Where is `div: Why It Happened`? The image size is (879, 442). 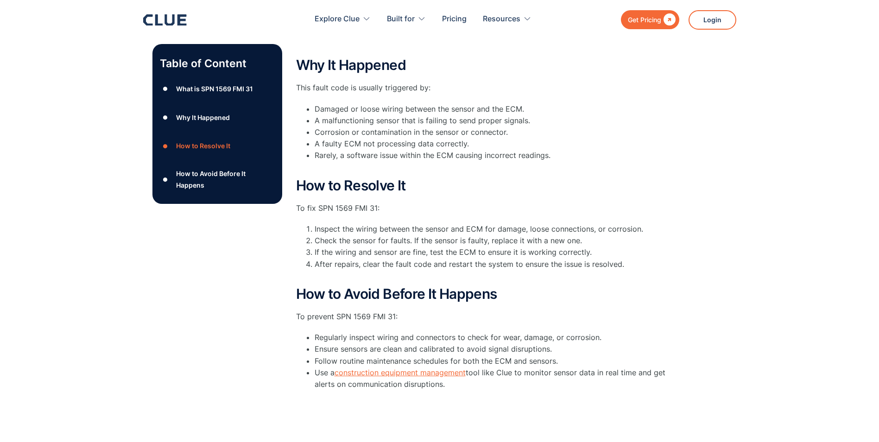
div: Why It Happened is located at coordinates (203, 117).